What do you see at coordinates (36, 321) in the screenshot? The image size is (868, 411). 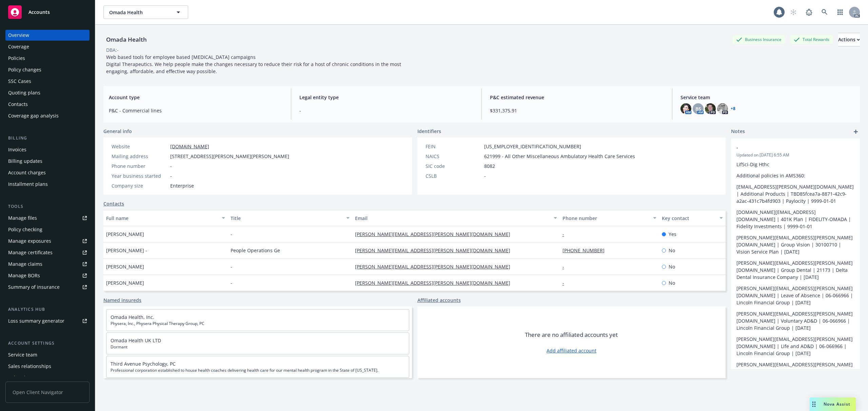 I see `div: Loss summary generator` at bounding box center [36, 321].